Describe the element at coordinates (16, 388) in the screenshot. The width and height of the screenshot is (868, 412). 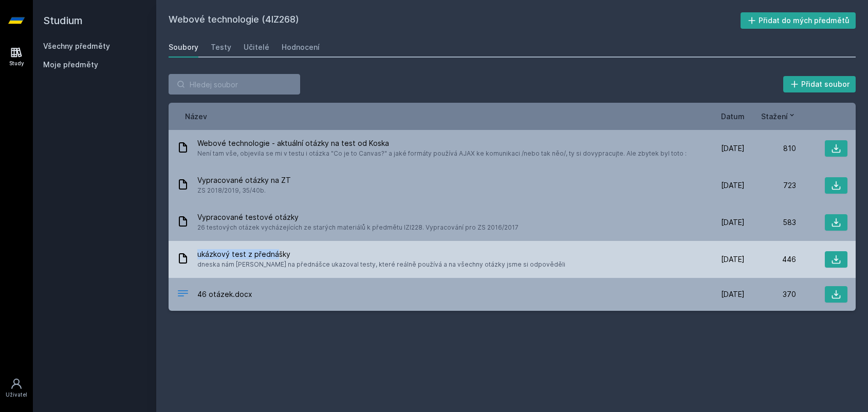
I see `a: Uživatel` at that location.